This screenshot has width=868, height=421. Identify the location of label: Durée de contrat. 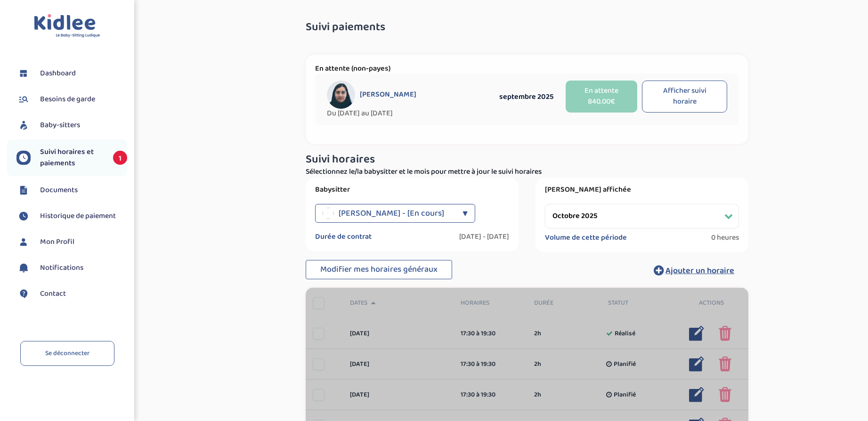
(343, 237).